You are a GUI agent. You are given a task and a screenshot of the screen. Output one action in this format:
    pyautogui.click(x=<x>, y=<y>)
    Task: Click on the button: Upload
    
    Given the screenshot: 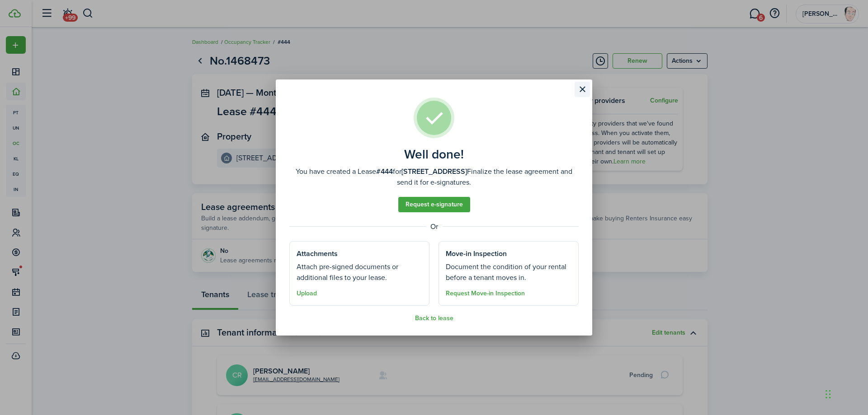 What is the action you would take?
    pyautogui.click(x=307, y=293)
    